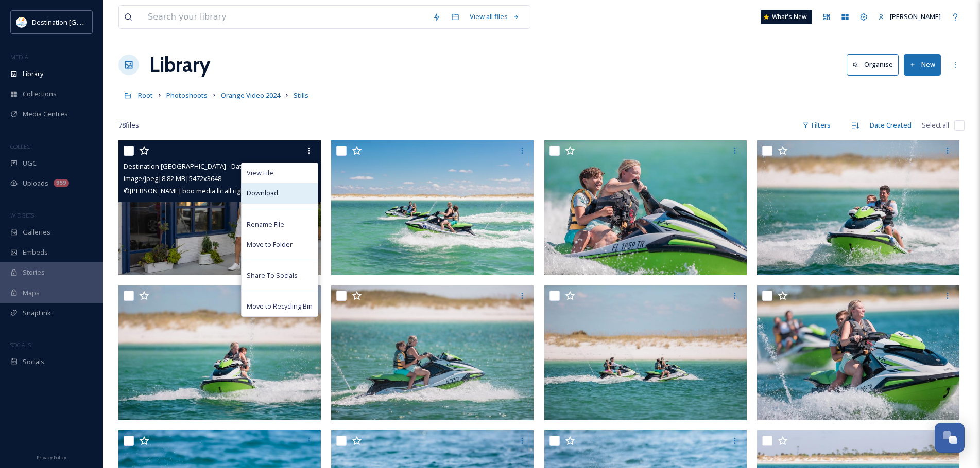 The width and height of the screenshot is (980, 468). What do you see at coordinates (145, 95) in the screenshot?
I see `span: Root` at bounding box center [145, 95].